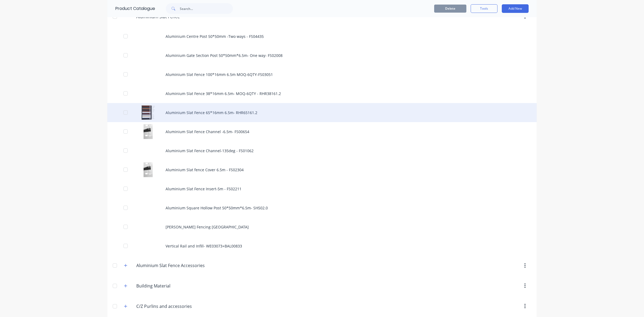 The width and height of the screenshot is (644, 317). Describe the element at coordinates (322, 36) in the screenshot. I see `div: Aluminium Centre Post 50*50mm -Two ways - FS04435` at that location.